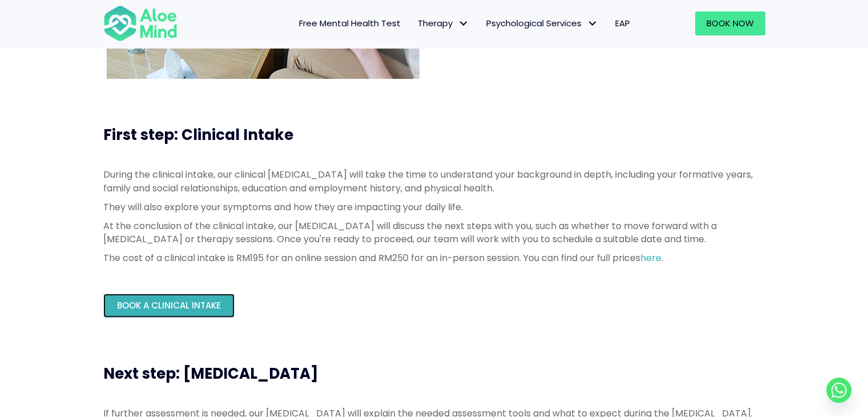 This screenshot has height=417, width=868. Describe the element at coordinates (444, 24) in the screenshot. I see `a: TherapyTherapy: submenu` at that location.